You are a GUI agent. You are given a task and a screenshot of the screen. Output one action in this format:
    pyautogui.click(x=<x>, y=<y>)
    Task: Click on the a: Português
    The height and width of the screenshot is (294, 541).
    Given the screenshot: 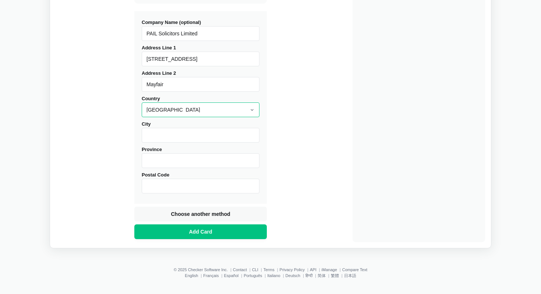 What is the action you would take?
    pyautogui.click(x=253, y=275)
    